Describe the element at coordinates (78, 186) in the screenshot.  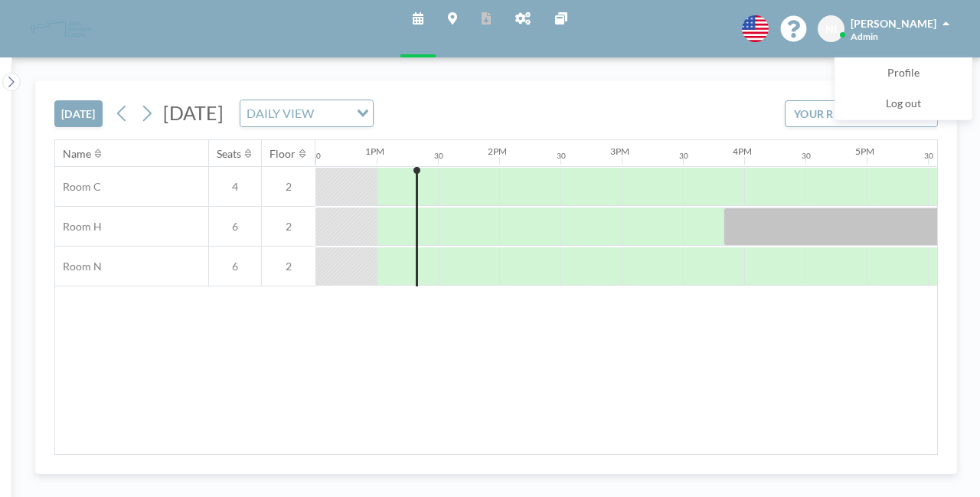
I see `span: Room C` at that location.